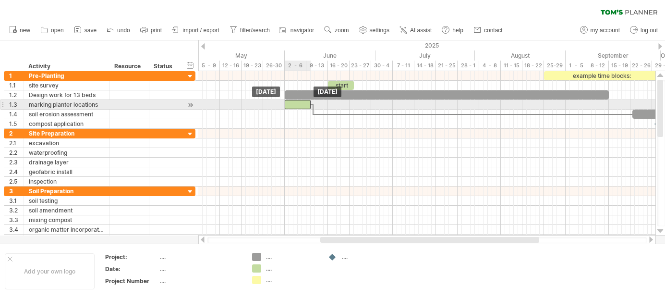 This screenshot has height=299, width=665. I want to click on div: Activity, so click(66, 66).